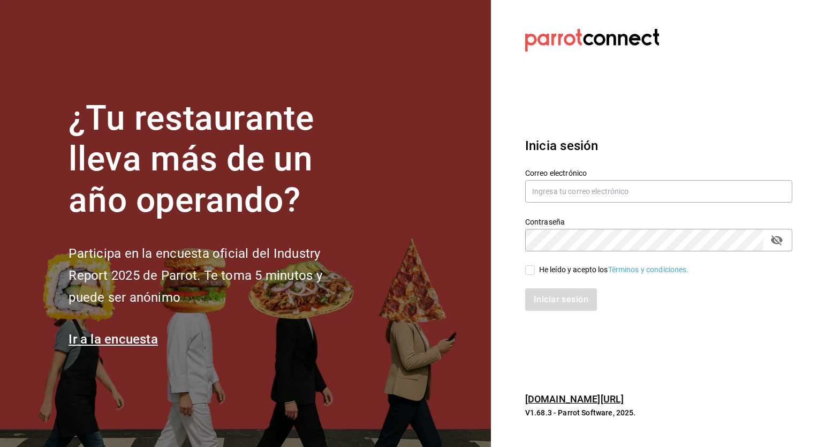 The width and height of the screenshot is (818, 447). What do you see at coordinates (659, 172) in the screenshot?
I see `label: Correo electrónico` at bounding box center [659, 172].